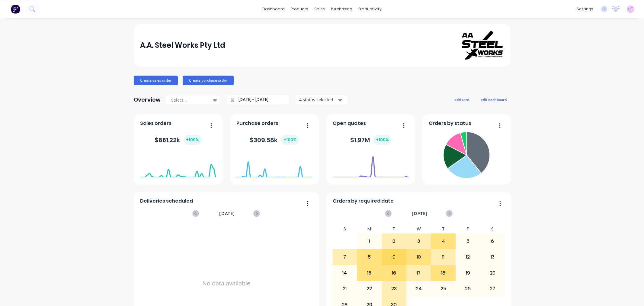 The width and height of the screenshot is (644, 306). Describe the element at coordinates (483, 45) in the screenshot. I see `img: A.A. Steel Works Pty Ltd` at that location.